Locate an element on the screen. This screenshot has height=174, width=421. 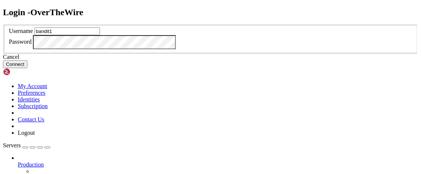
button: Connect is located at coordinates (15, 64).